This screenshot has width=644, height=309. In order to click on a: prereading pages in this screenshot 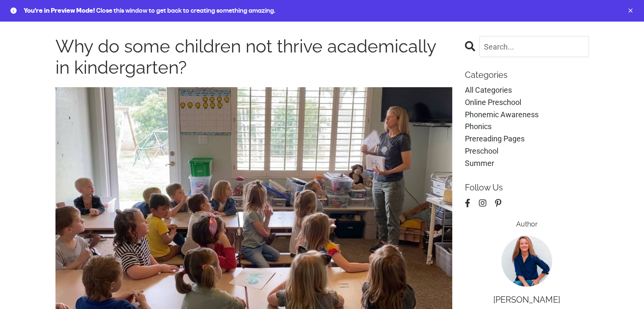, I will do `click(527, 139)`.